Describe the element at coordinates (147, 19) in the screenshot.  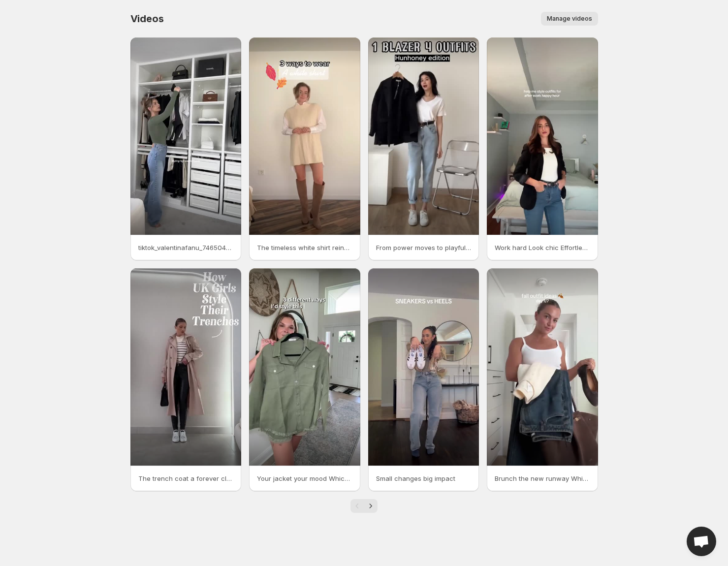
I see `span: Videos` at that location.